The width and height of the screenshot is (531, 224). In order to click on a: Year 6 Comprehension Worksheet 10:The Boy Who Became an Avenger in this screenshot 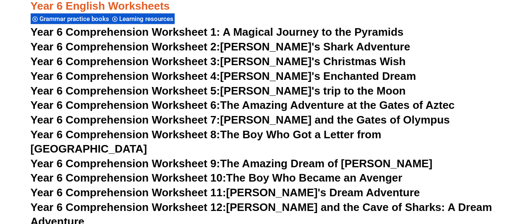, I will do `click(216, 177)`.